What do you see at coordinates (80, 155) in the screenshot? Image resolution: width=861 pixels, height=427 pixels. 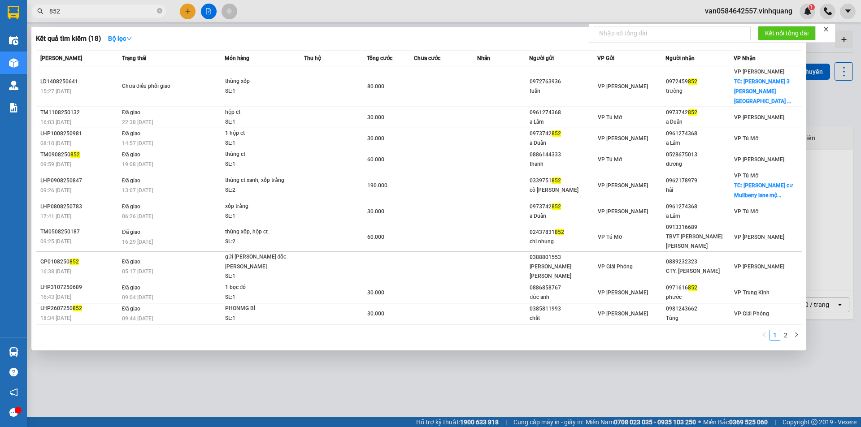 I see `div: TM0908250` at bounding box center [80, 155].